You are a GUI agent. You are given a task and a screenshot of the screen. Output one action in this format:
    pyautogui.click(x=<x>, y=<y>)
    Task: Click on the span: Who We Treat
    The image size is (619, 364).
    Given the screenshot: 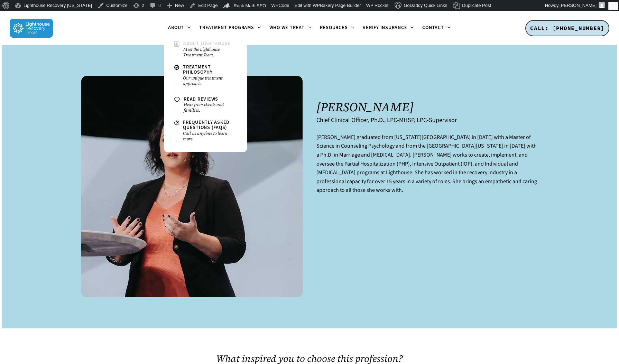 What is the action you would take?
    pyautogui.click(x=287, y=28)
    